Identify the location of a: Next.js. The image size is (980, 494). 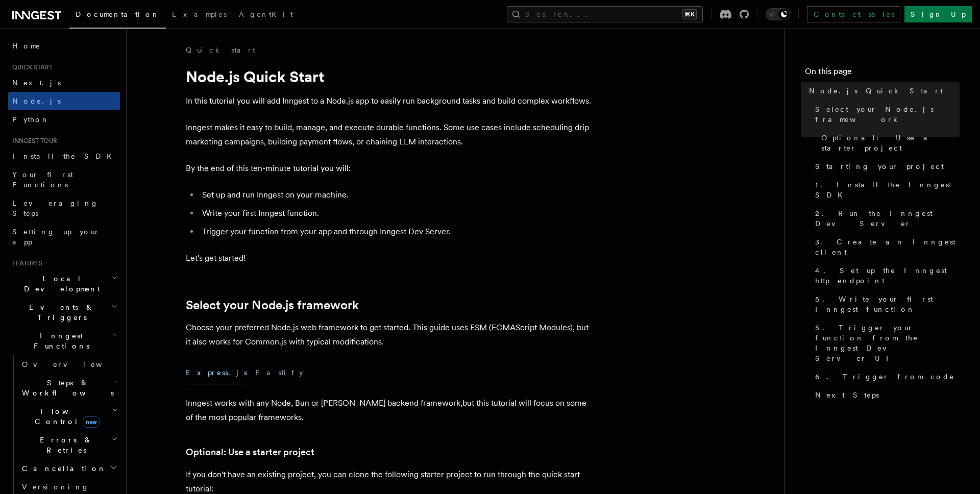
(64, 83).